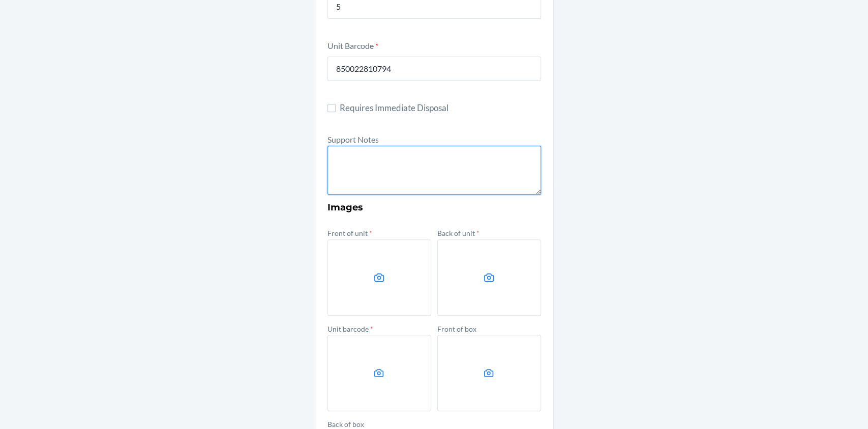  What do you see at coordinates (459, 232) in the screenshot?
I see `label: Back of unit` at bounding box center [459, 232].